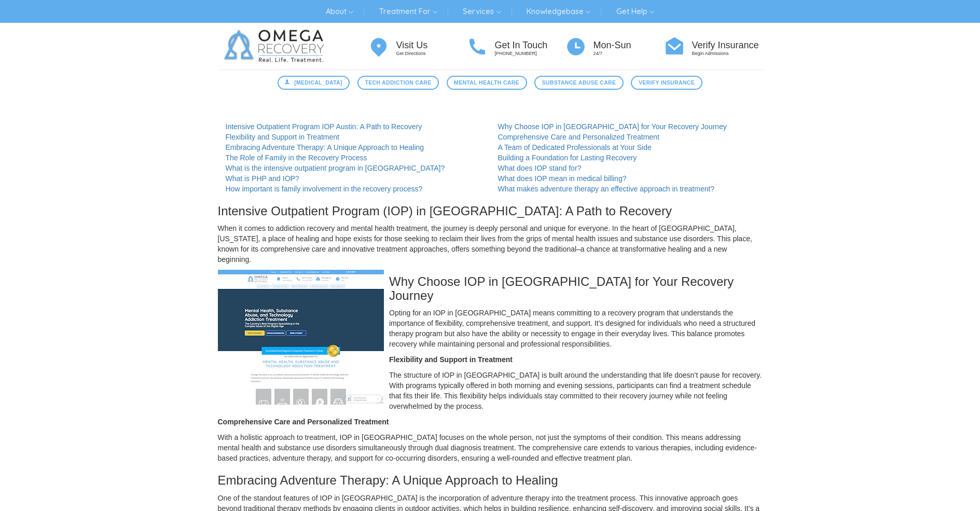  Describe the element at coordinates (666, 82) in the screenshot. I see `a: Verify Insurance` at that location.